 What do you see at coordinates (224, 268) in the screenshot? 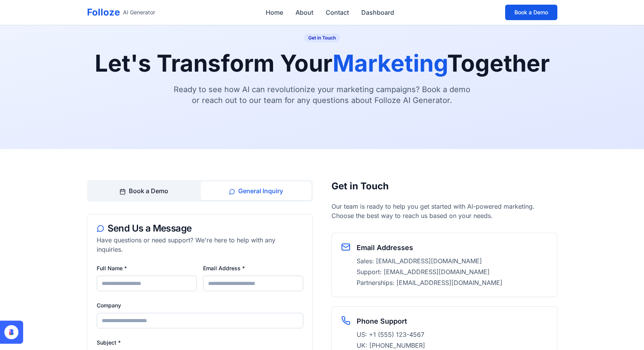
I see `label: Email Address *` at bounding box center [224, 268].